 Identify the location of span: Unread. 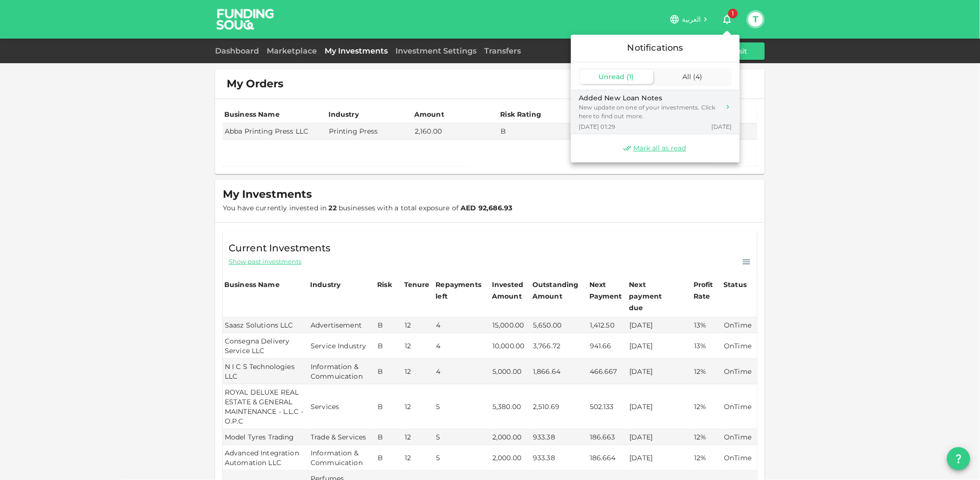
(612, 77).